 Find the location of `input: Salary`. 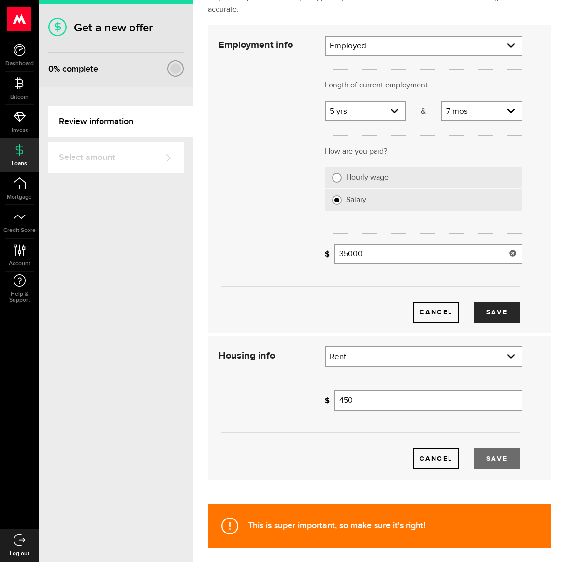

input: Salary is located at coordinates (337, 200).